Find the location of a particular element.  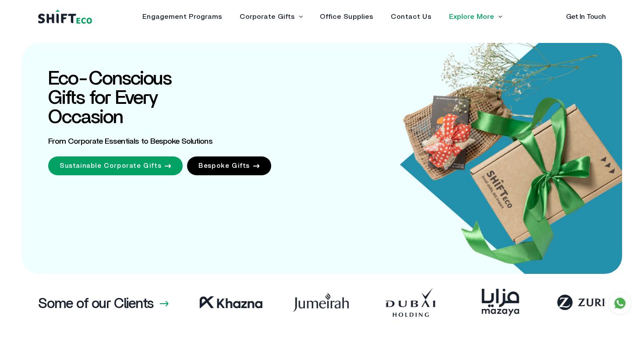

a: Explore More is located at coordinates (471, 16).